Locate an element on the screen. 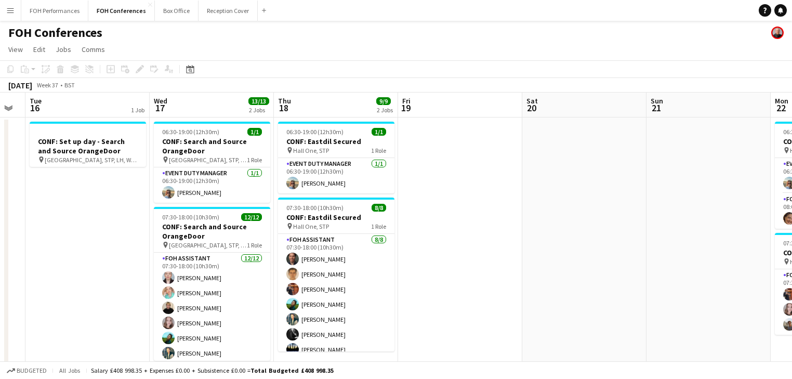 The image size is (792, 379). app-job-card: 07:30-18:00 (10h30m)8/8CONF: Eastdil Secured Hall One, STP1 RoleFOH Assistant8/807:30-18:00 (10h3... is located at coordinates (336, 274).